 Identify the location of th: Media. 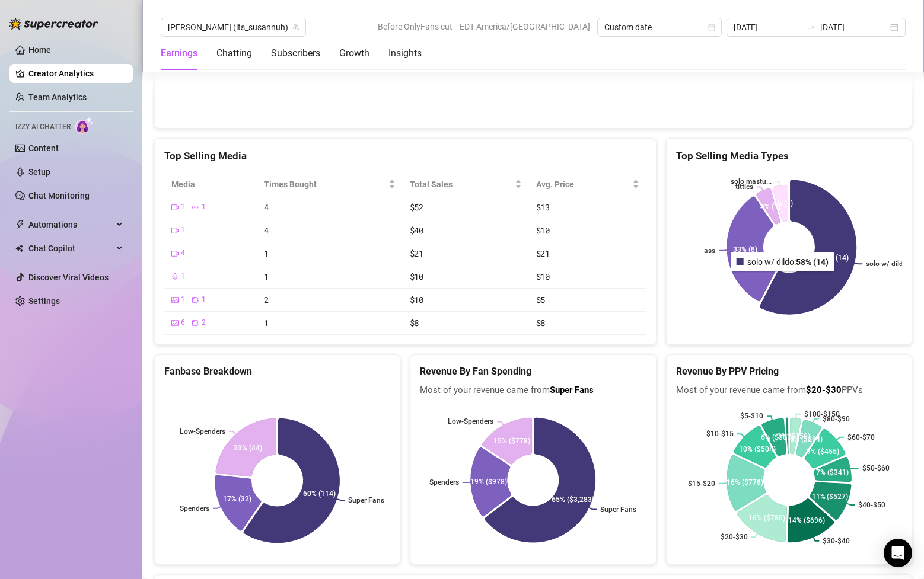
(210, 184).